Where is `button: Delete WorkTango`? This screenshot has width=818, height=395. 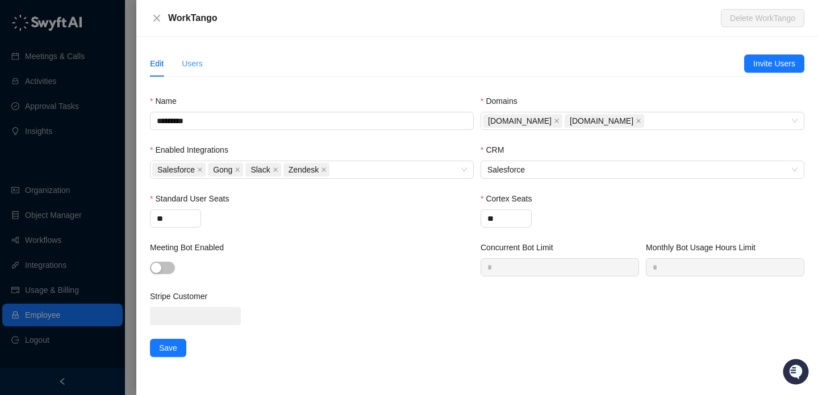 button: Delete WorkTango is located at coordinates (762, 18).